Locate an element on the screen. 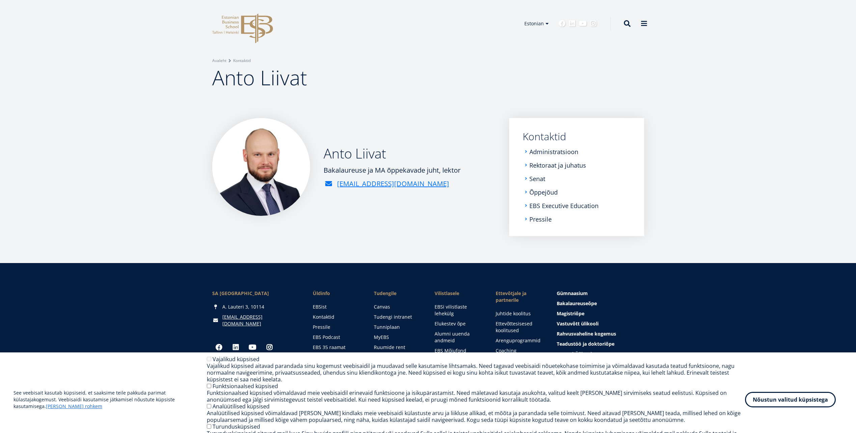 This screenshot has height=433, width=856. label: Turundusküpsised is located at coordinates (236, 427).